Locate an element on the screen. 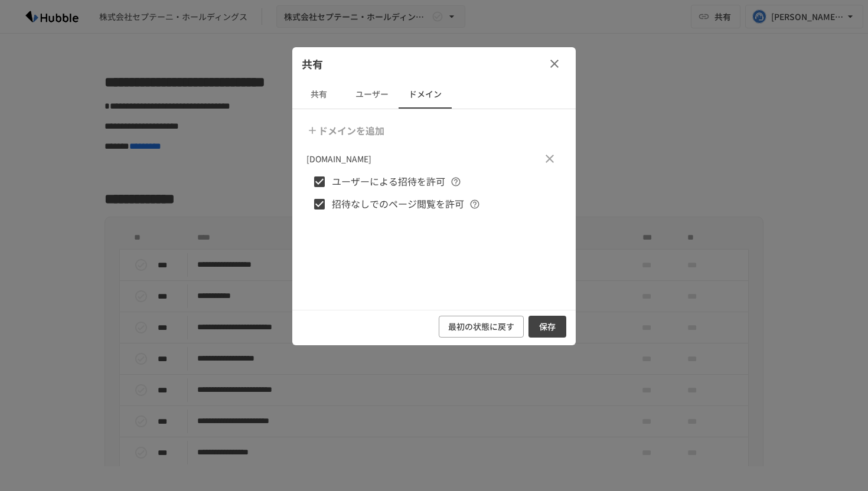 The height and width of the screenshot is (491, 868). button: ドメインを追加 is located at coordinates (346, 131).